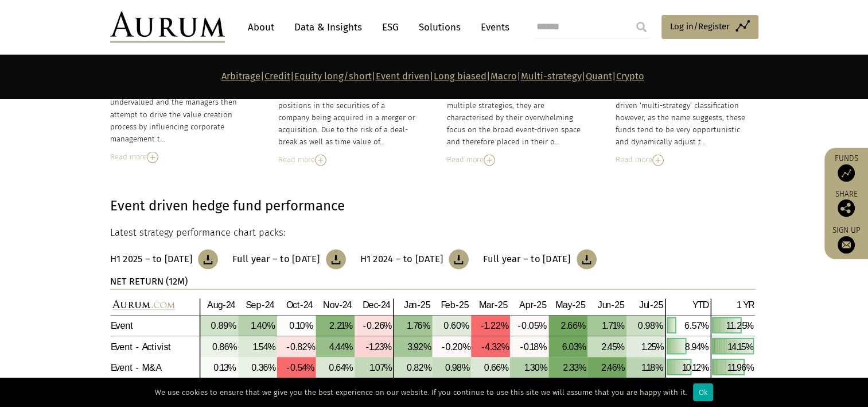 The image size is (868, 407). What do you see at coordinates (328, 27) in the screenshot?
I see `a: Data & Insights` at bounding box center [328, 27].